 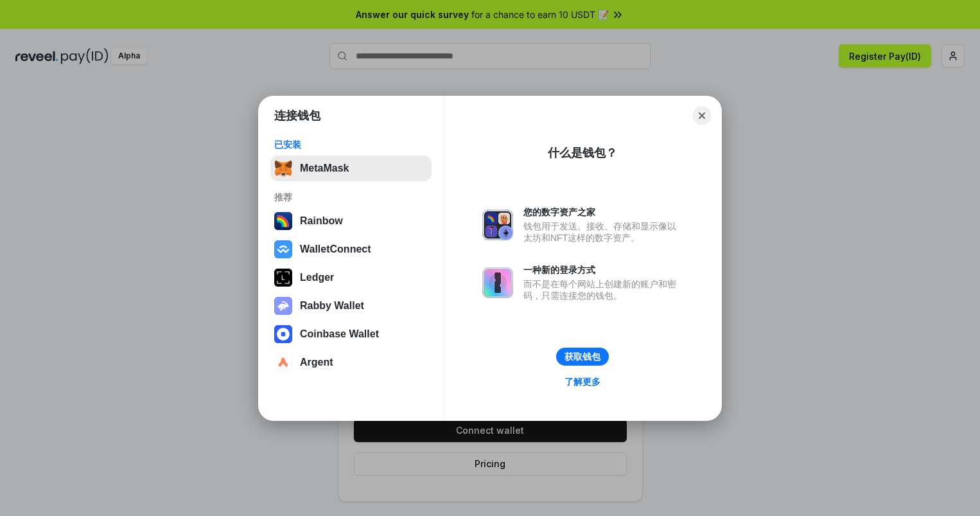 I want to click on button: MetaMask, so click(x=351, y=168).